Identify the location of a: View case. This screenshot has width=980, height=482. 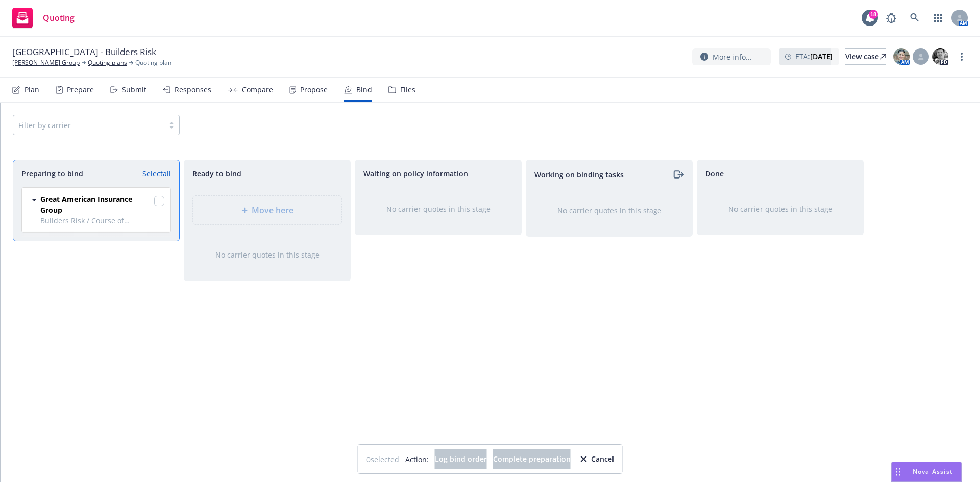
(865, 57).